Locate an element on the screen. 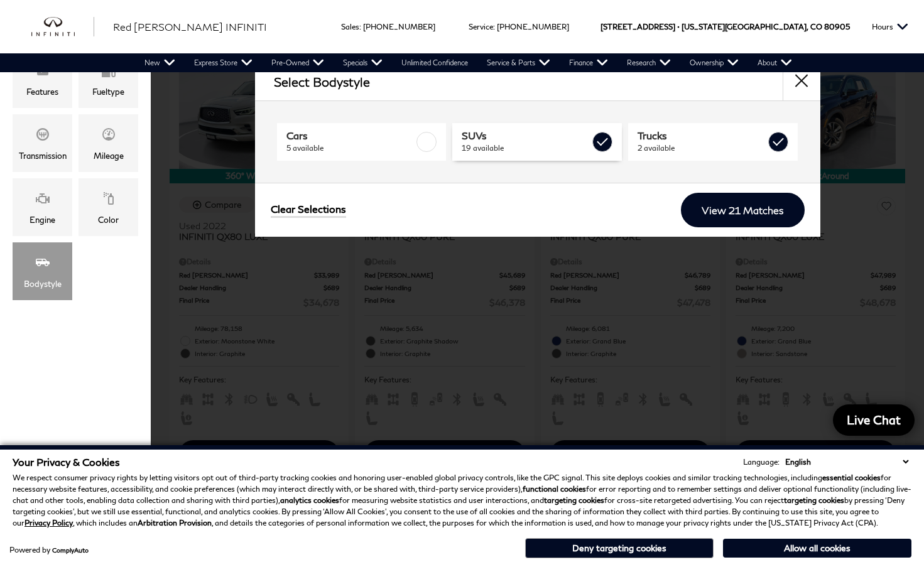 The image size is (924, 567). button: close is located at coordinates (801, 82).